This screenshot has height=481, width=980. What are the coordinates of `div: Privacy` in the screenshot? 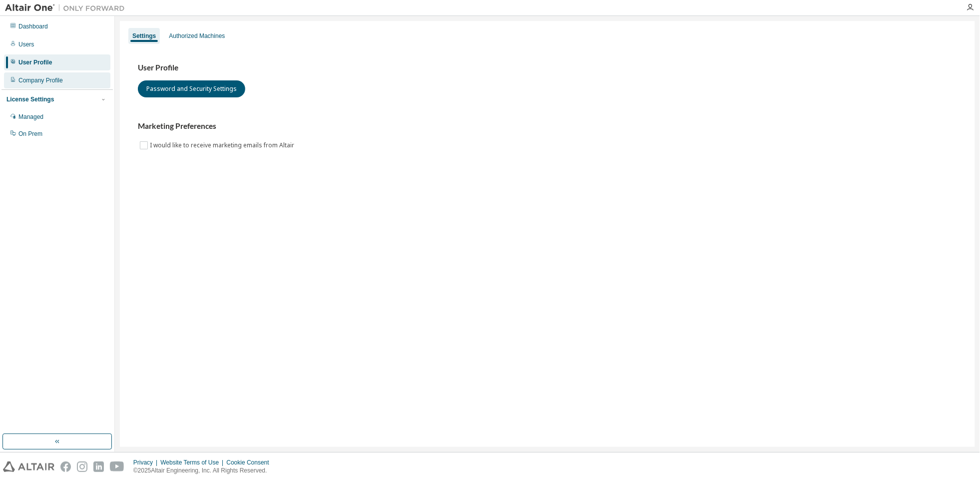 It's located at (147, 463).